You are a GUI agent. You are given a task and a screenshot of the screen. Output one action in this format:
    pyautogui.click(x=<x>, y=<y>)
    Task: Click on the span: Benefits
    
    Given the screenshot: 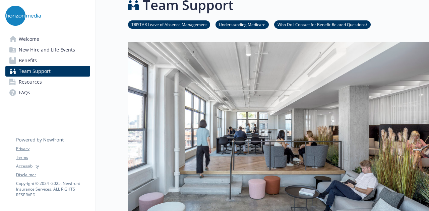 What is the action you would take?
    pyautogui.click(x=28, y=61)
    